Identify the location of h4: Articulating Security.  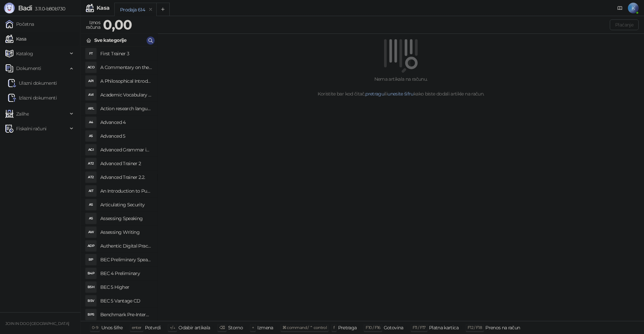
(126, 205).